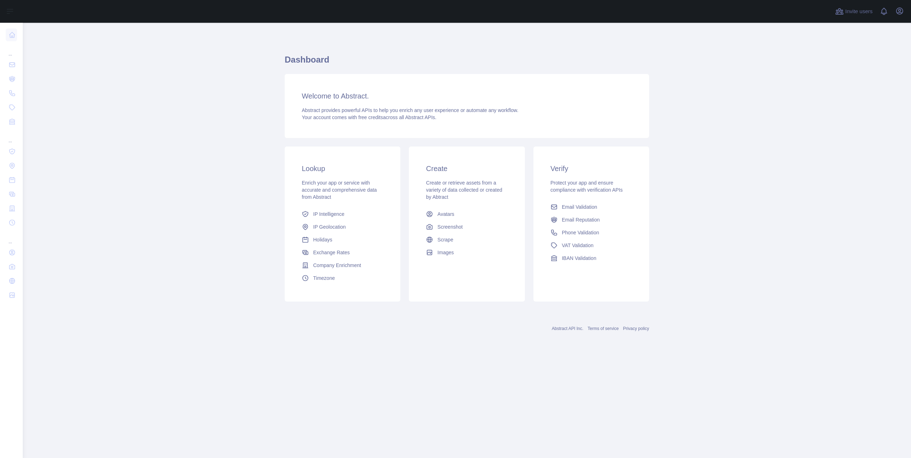 The image size is (911, 458). What do you see at coordinates (466, 214) in the screenshot?
I see `a: Avatars` at bounding box center [466, 214].